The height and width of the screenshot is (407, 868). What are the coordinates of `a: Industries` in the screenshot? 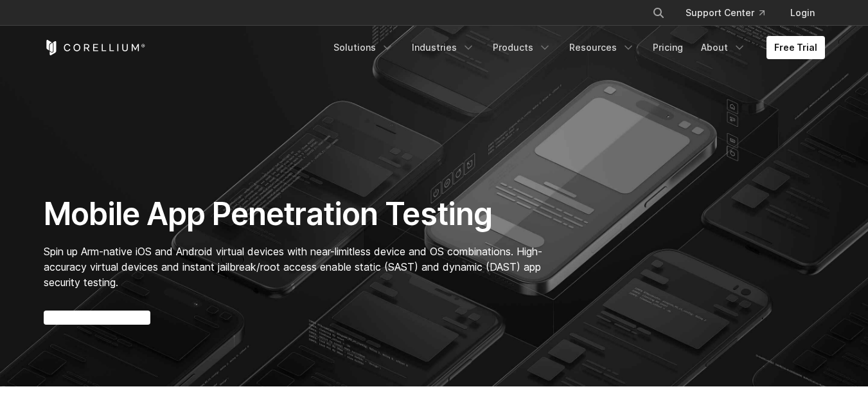 It's located at (444, 48).